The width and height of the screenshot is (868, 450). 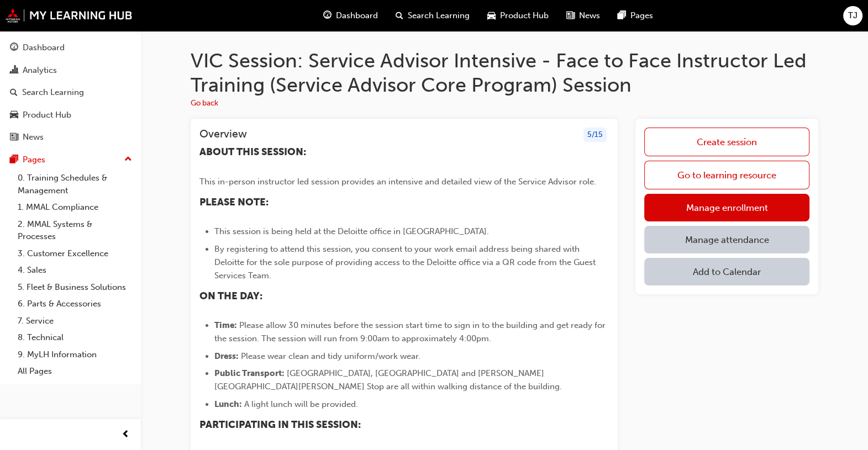 What do you see at coordinates (411, 332) in the screenshot?
I see `span: Please allow 30 minutes before the session start time to sign in to the building and get ready fo...` at bounding box center [411, 332].